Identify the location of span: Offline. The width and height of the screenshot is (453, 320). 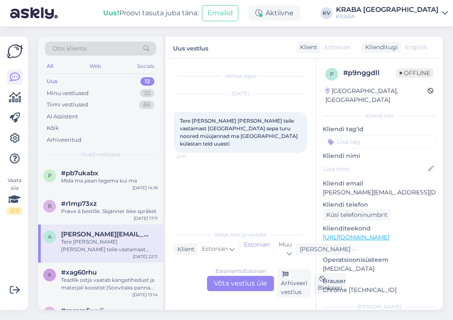
(415, 73).